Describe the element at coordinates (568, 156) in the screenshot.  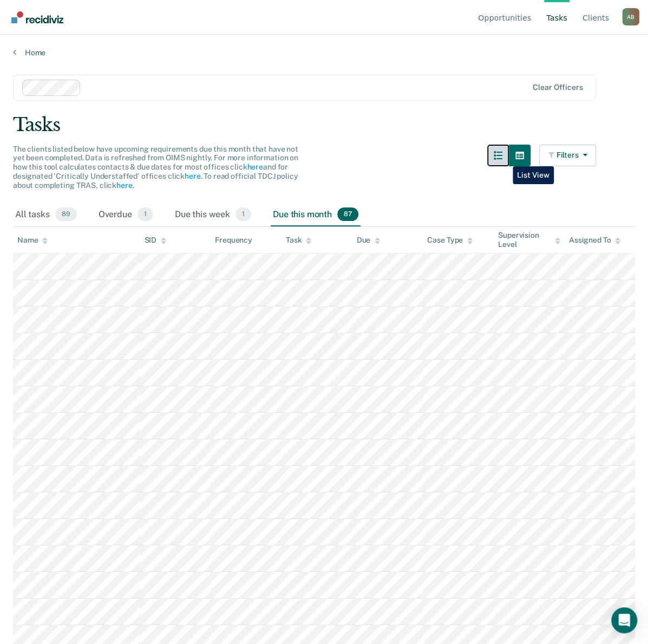
I see `button: Filters` at that location.